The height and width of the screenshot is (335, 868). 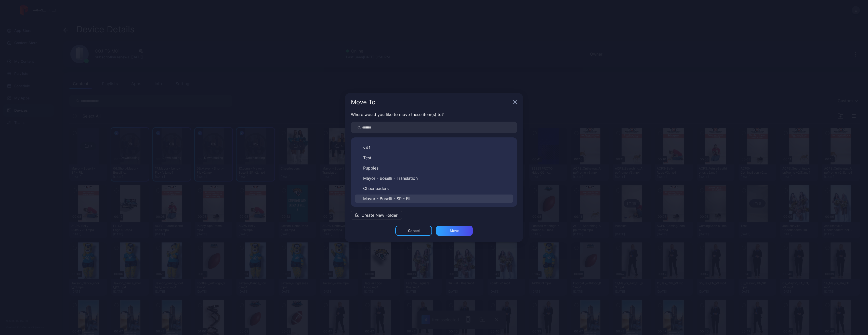 What do you see at coordinates (380, 215) in the screenshot?
I see `span: Create New Folder` at bounding box center [380, 215].